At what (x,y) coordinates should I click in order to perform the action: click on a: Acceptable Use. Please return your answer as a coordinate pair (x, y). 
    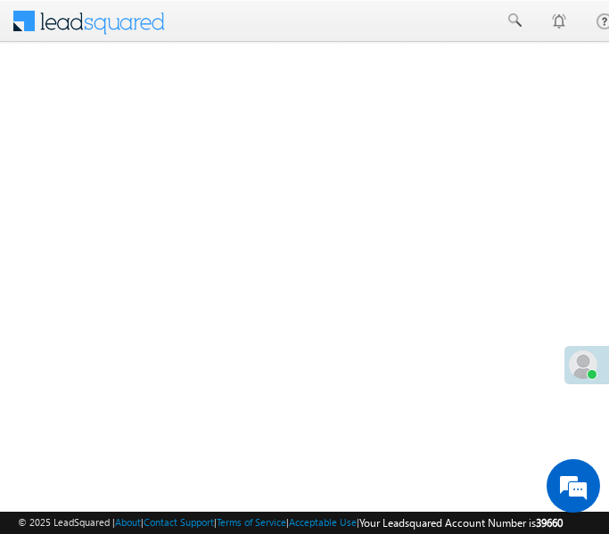
    Looking at the image, I should click on (323, 521).